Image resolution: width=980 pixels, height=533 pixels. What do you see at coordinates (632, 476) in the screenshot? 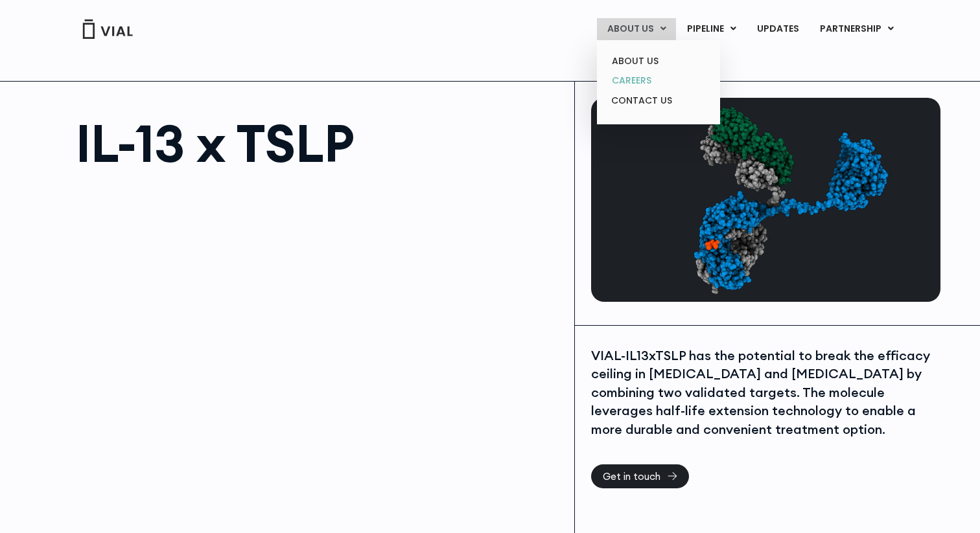
I see `span: Get in touch` at bounding box center [632, 476].